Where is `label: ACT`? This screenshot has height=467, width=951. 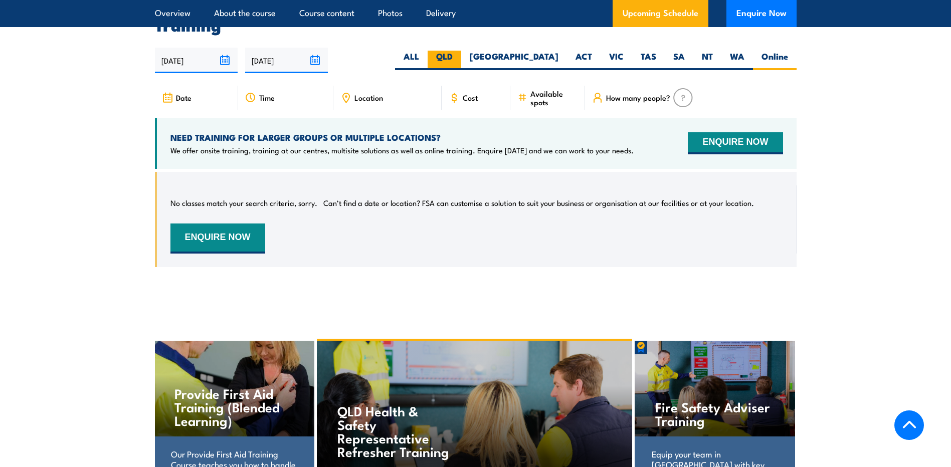 label: ACT is located at coordinates (584, 60).